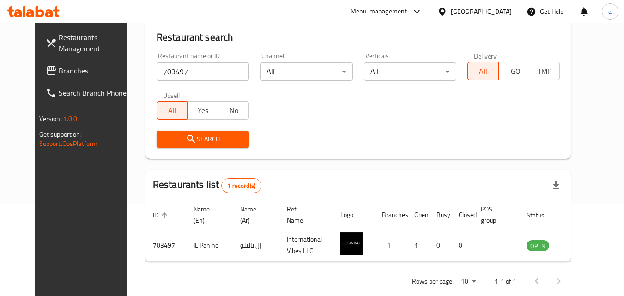  I want to click on label: Upsell, so click(171, 95).